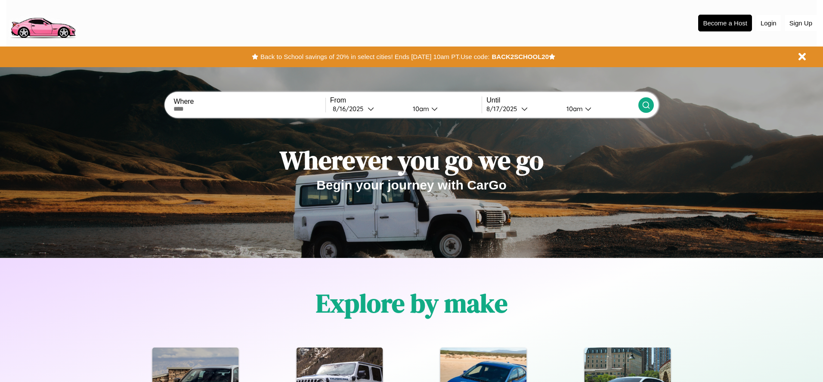 The height and width of the screenshot is (382, 823). Describe the element at coordinates (43, 22) in the screenshot. I see `img: logo` at that location.